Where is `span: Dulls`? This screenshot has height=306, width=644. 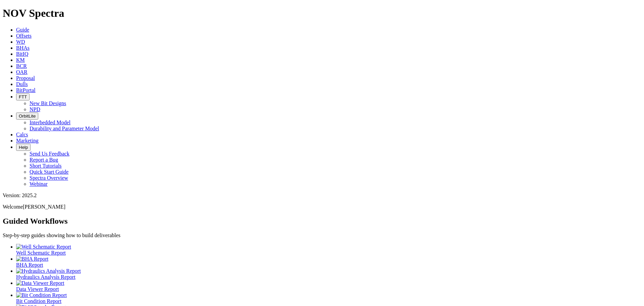 span: Dulls is located at coordinates (22, 84).